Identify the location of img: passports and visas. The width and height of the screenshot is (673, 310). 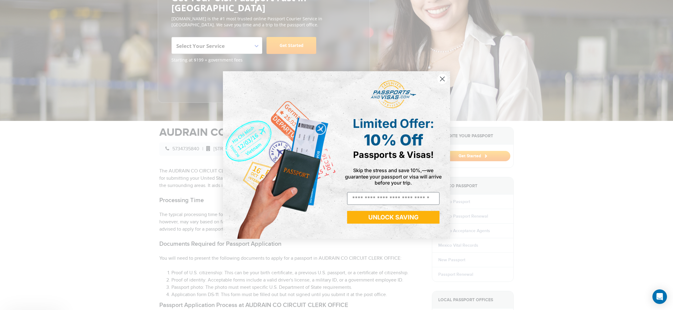
(393, 94).